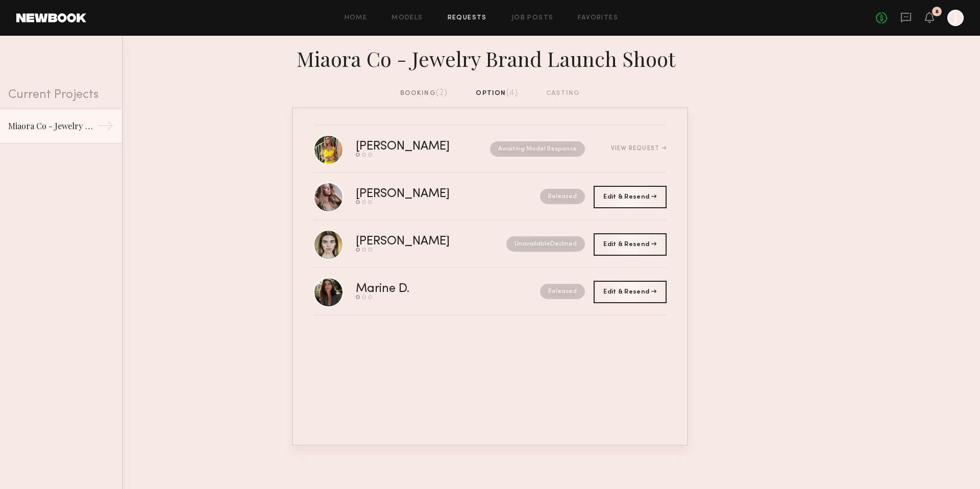 This screenshot has height=489, width=980. Describe the element at coordinates (415, 289) in the screenshot. I see `div: Marine D.` at that location.